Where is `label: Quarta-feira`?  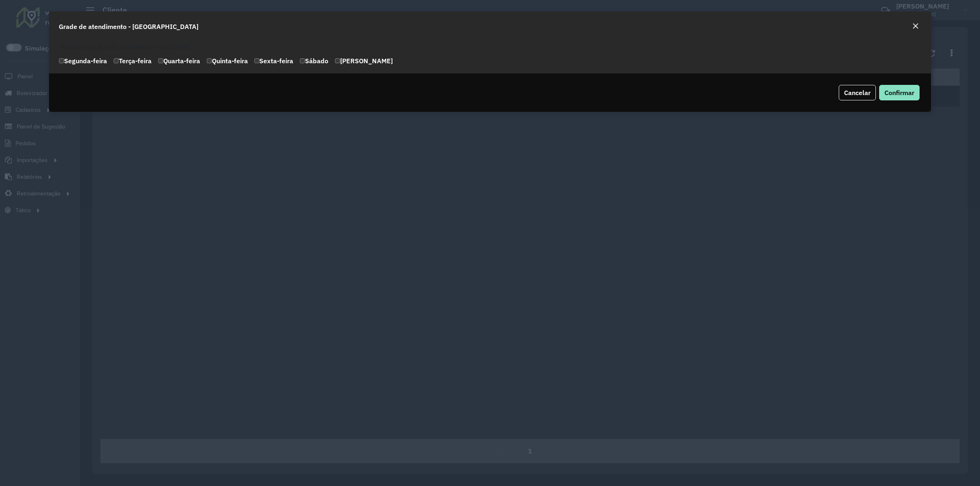 label: Quarta-feira is located at coordinates (179, 61).